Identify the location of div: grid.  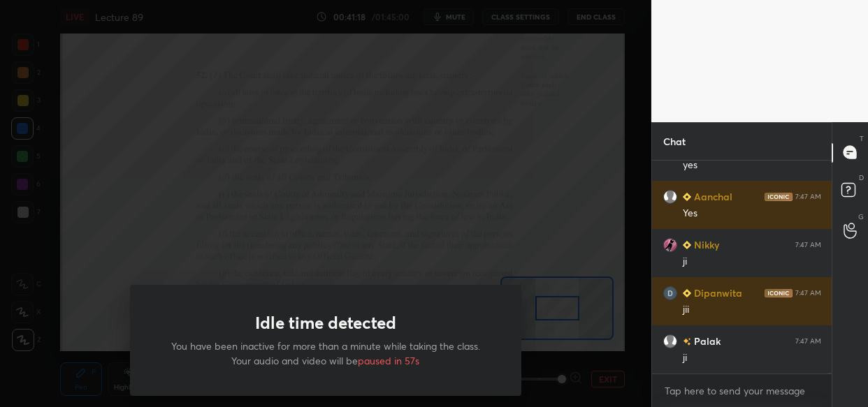
(742, 267).